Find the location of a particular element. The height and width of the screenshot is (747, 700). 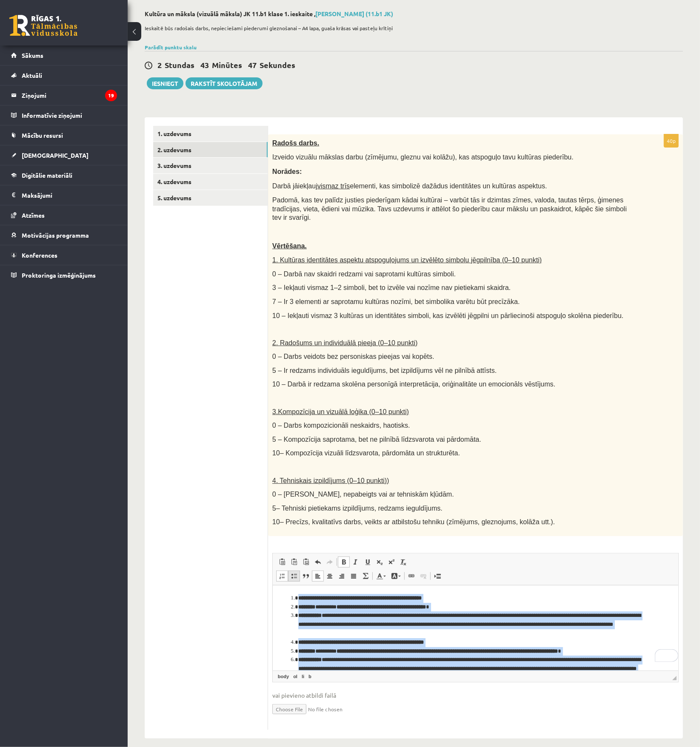

a: Maksājumi is located at coordinates (64, 195).